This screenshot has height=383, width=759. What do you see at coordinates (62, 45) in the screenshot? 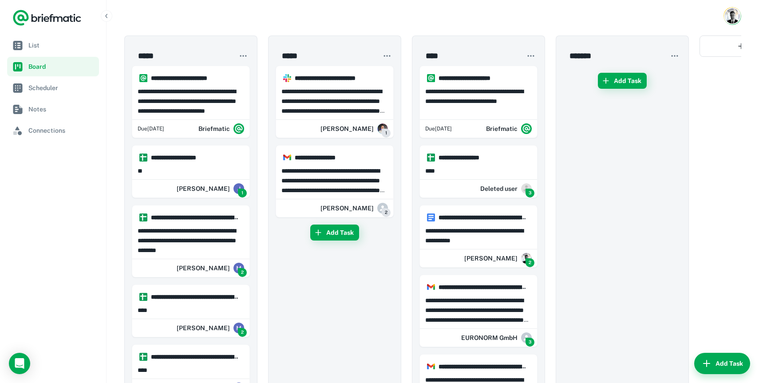
I see `span: List` at bounding box center [62, 45].